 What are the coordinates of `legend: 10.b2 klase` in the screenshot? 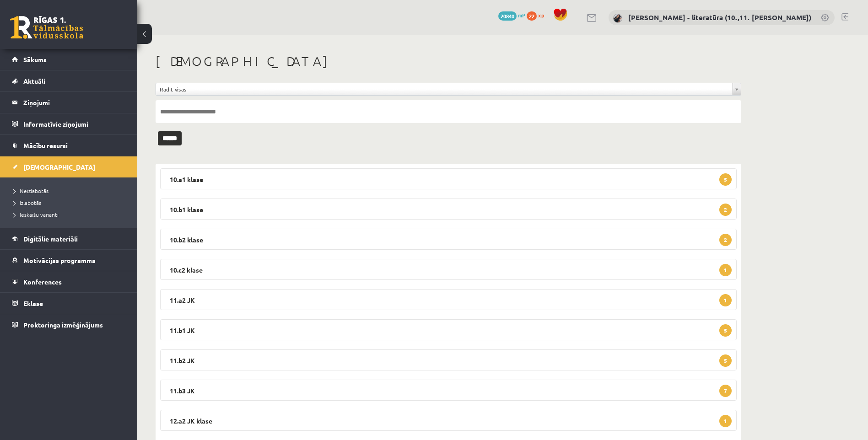 It's located at (448, 240).